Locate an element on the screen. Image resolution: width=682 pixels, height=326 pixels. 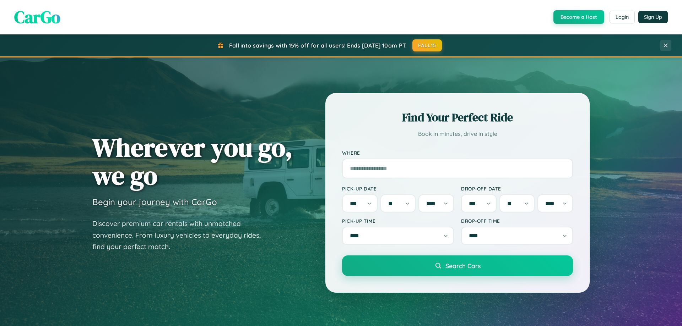
span: CarGo is located at coordinates (37, 17).